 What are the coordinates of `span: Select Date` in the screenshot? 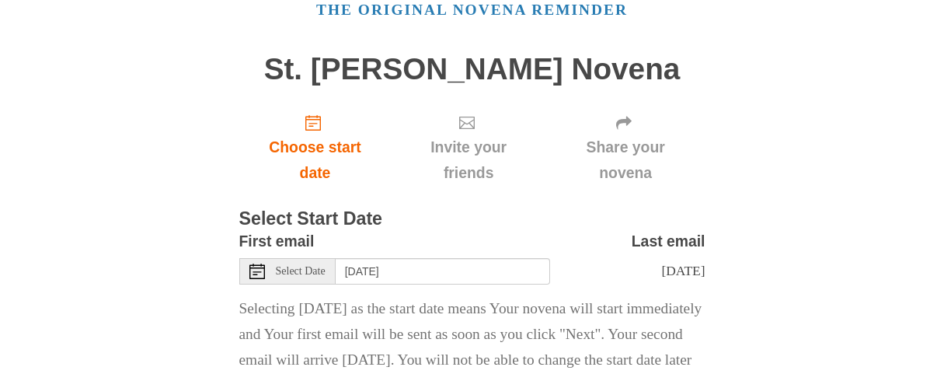 It's located at (301, 271).